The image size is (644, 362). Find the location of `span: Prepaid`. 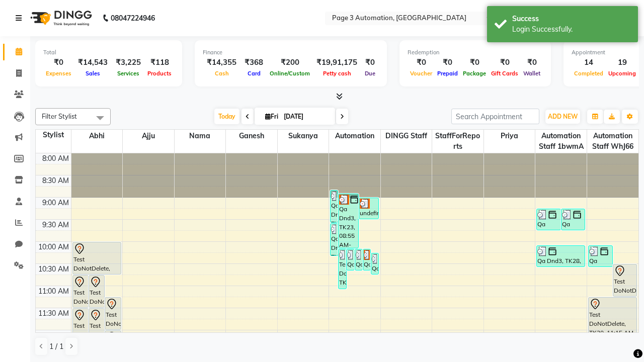

span: Prepaid is located at coordinates (447, 73).